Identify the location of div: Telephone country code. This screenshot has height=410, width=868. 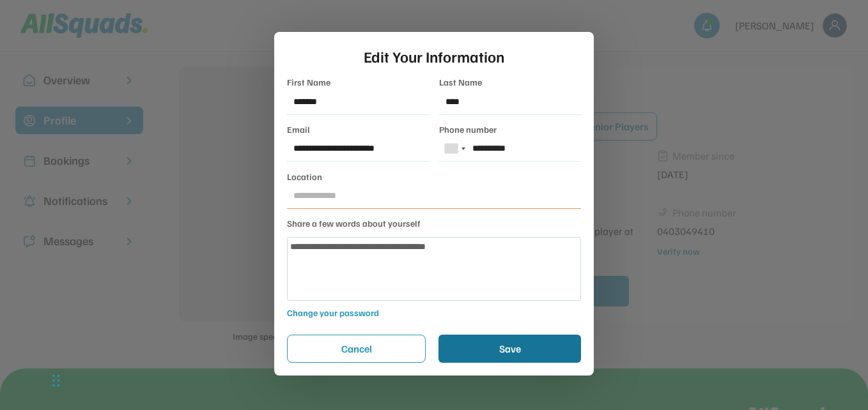
(454, 148).